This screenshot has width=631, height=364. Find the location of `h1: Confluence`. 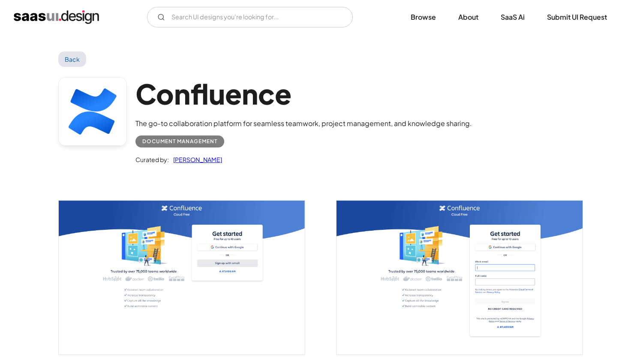

h1: Confluence is located at coordinates (303, 93).